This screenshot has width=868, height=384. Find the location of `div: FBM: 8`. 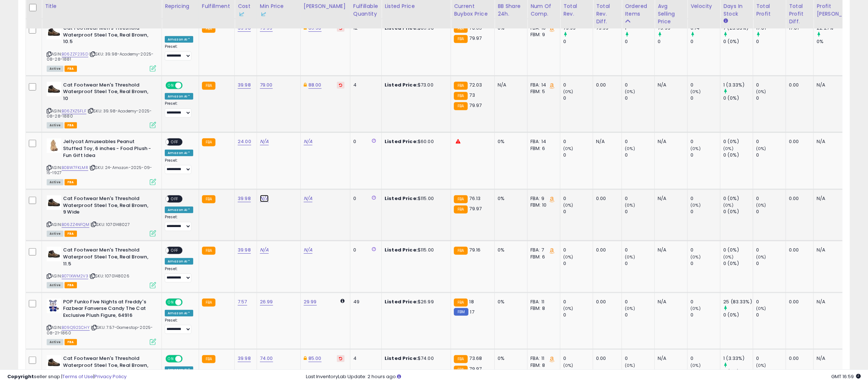

div: FBM: 8 is located at coordinates (543, 308).